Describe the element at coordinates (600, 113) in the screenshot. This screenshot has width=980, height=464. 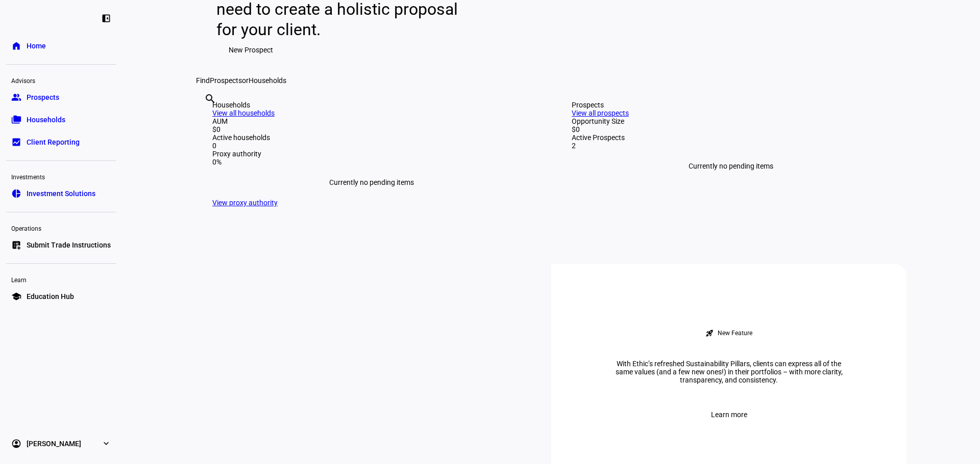
I see `a: View all prospects` at that location.